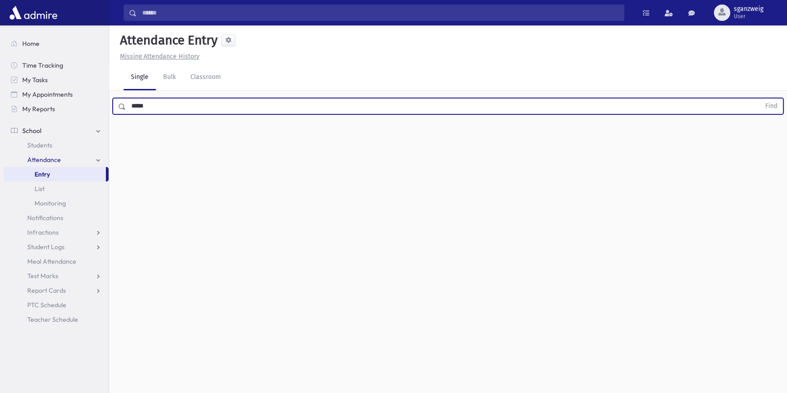  What do you see at coordinates (748, 9) in the screenshot?
I see `span: sganzweig` at bounding box center [748, 9].